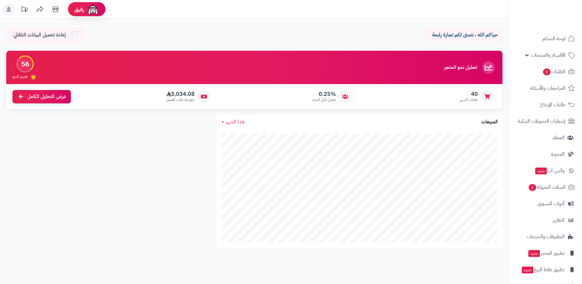 The height and width of the screenshot is (284, 582). What do you see at coordinates (463, 35) in the screenshot?
I see `p: حياكم الله ، نتمنى لكم تجارة رابحة` at bounding box center [463, 35].